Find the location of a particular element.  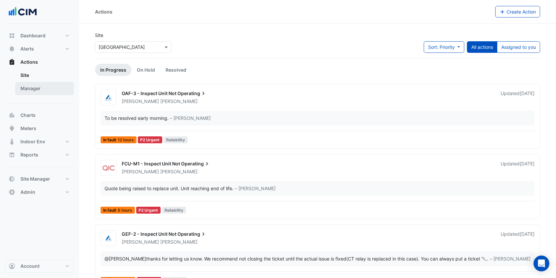

span: Create Action is located at coordinates (521, 12).